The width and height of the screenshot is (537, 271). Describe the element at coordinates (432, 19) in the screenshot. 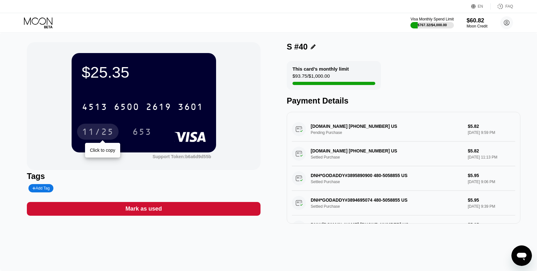

I see `div: Visa Monthly Spend Limit` at that location.